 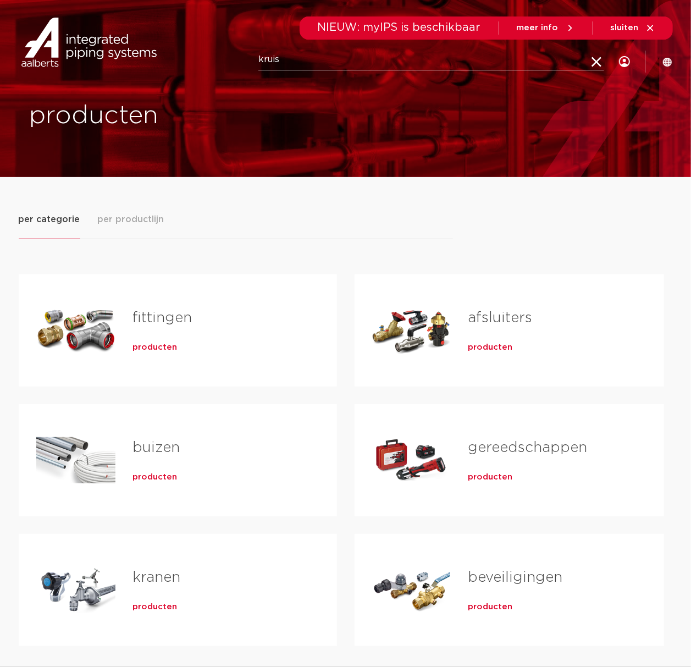 What do you see at coordinates (131, 219) in the screenshot?
I see `span: per productlijn` at bounding box center [131, 219].